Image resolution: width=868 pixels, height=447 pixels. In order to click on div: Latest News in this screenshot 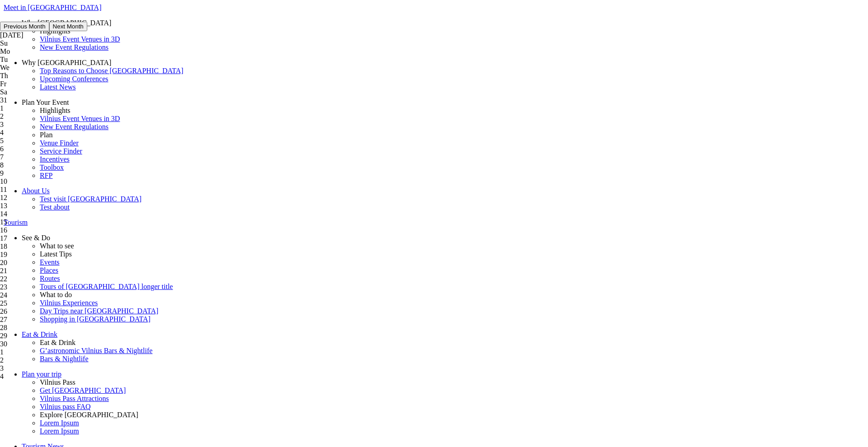, I will do `click(452, 87)`.